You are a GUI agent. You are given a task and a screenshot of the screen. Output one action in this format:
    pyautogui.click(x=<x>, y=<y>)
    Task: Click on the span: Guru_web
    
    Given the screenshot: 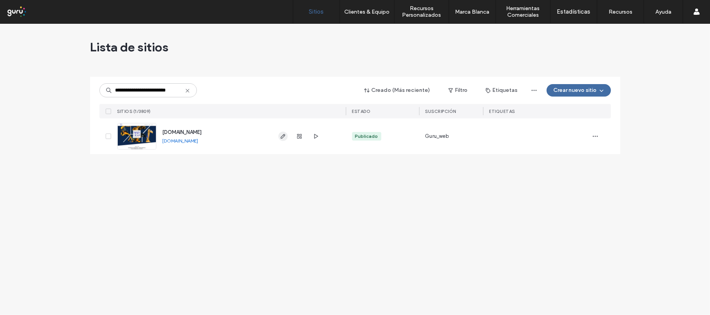 What is the action you would take?
    pyautogui.click(x=437, y=136)
    